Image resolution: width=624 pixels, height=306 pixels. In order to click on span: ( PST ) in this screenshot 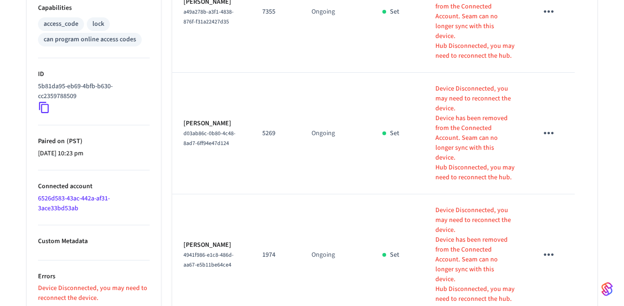, I will do `click(74, 141)`.